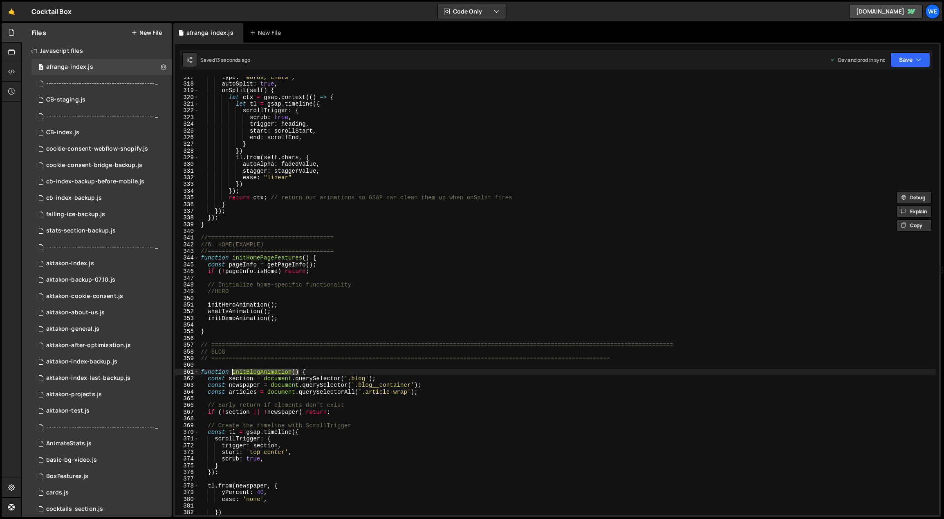 This screenshot has width=944, height=519. Describe the element at coordinates (70, 67) in the screenshot. I see `div: afranga-index.js` at that location.